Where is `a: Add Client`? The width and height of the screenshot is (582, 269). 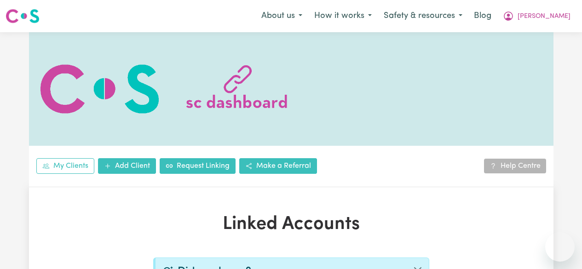 a: Add Client is located at coordinates (127, 166).